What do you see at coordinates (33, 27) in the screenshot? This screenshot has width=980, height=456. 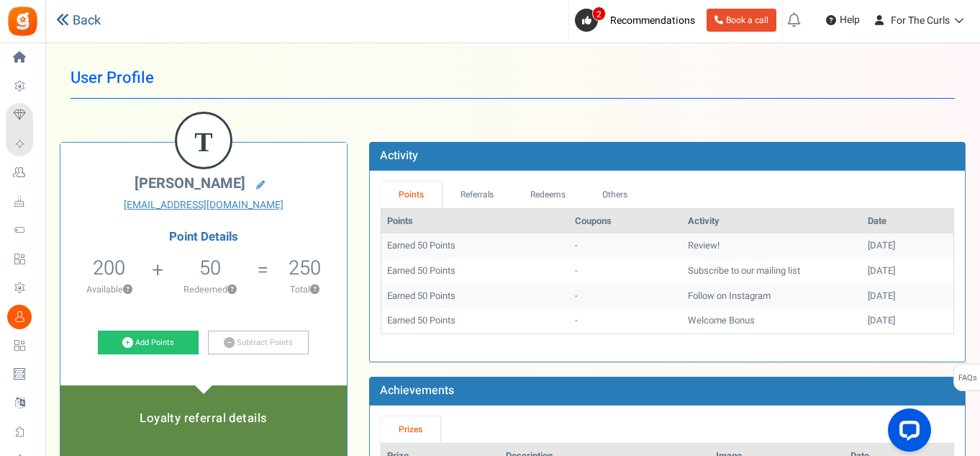 I see `button: Open LiveChat chat widget` at bounding box center [33, 27].